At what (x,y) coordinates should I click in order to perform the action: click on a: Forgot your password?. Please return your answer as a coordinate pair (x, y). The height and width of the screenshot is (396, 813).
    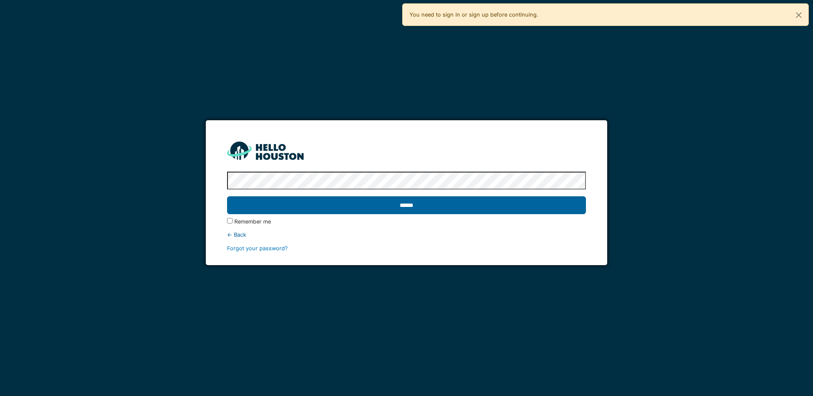
    Looking at the image, I should click on (257, 248).